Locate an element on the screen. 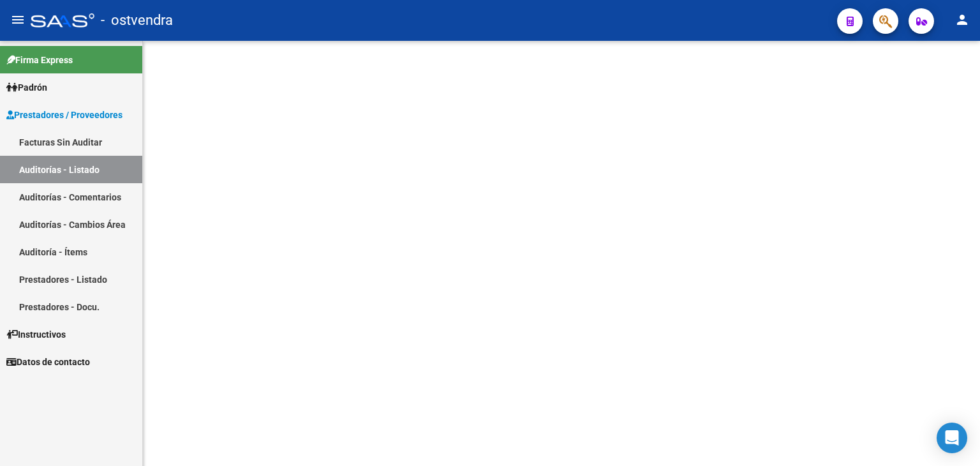 The height and width of the screenshot is (466, 980). span: Prestadores / Proveedores is located at coordinates (65, 115).